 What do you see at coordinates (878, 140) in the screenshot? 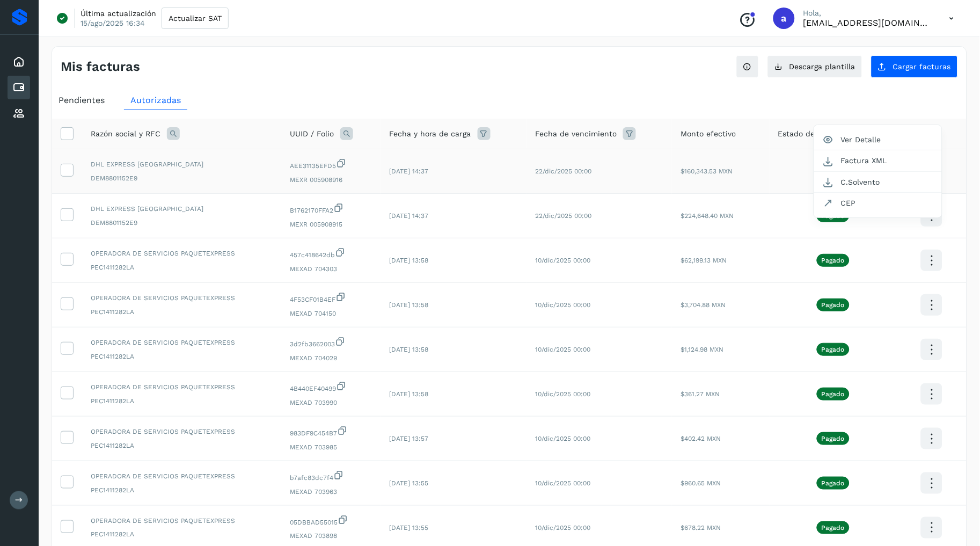
I see `button: Ver Detalle` at bounding box center [878, 140].